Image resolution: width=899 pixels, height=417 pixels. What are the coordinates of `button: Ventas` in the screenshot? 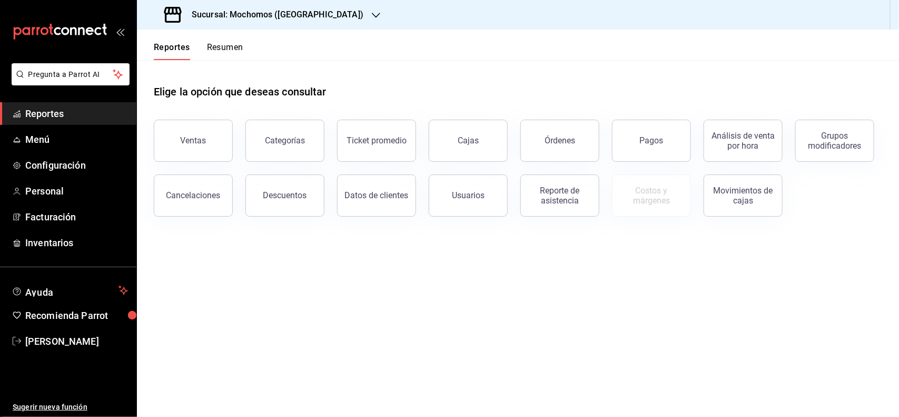 It's located at (193, 141).